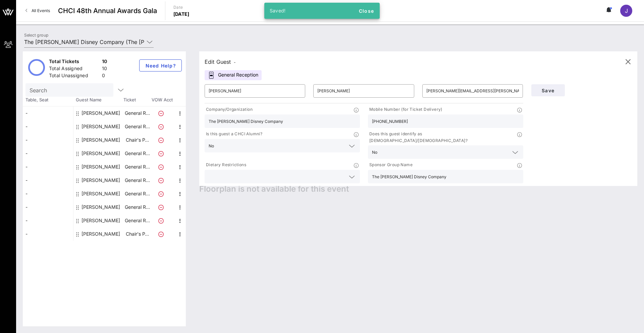 The height and width of the screenshot is (333, 644). Describe the element at coordinates (226, 165) in the screenshot. I see `p: Dietary Restrictions` at that location.